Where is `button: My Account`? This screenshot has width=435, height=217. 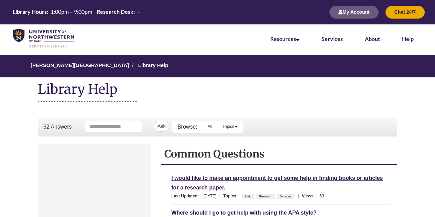 button: My Account is located at coordinates (354, 12).